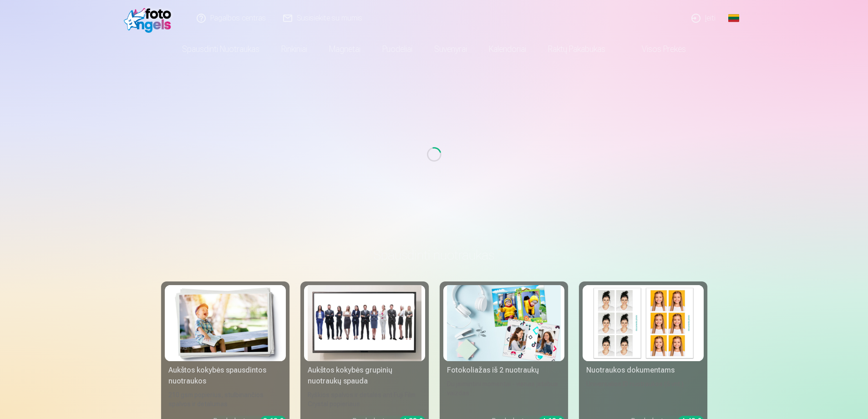 The image size is (868, 419). I want to click on a: Puodeliai, so click(398, 49).